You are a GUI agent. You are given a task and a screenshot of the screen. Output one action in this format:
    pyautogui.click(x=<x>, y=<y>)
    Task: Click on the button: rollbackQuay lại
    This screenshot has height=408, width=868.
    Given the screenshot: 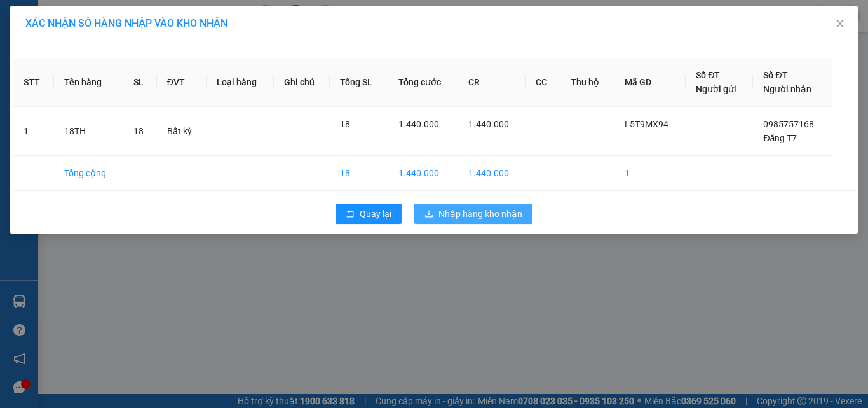 What is the action you would take?
    pyautogui.click(x=368, y=214)
    